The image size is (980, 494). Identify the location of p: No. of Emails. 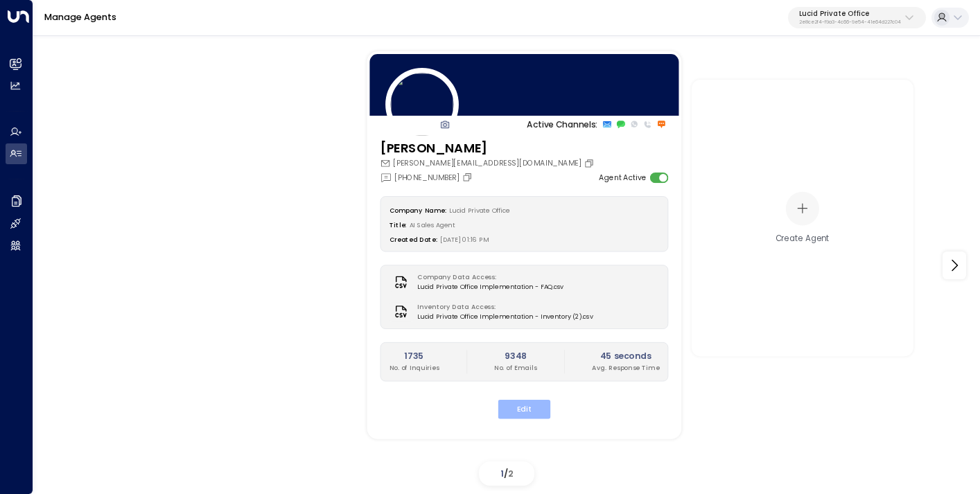
(515, 368).